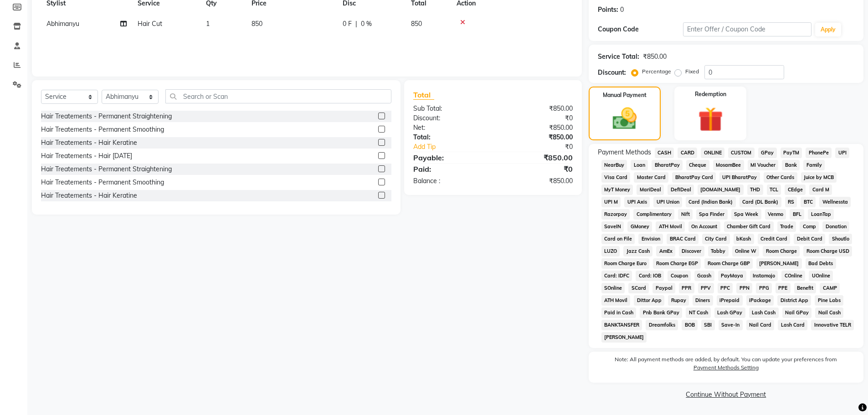 The image size is (868, 415). Describe the element at coordinates (726, 288) in the screenshot. I see `span: PPC` at that location.